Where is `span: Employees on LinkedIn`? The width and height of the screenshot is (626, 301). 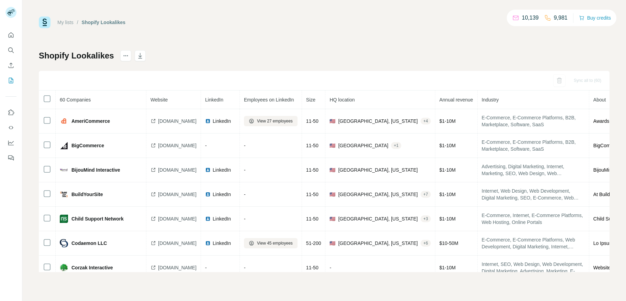 span: Employees on LinkedIn is located at coordinates (269, 100).